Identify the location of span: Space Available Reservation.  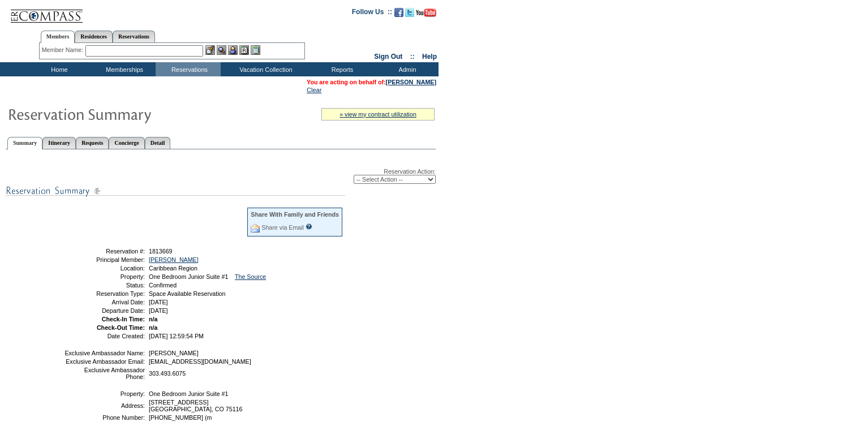
(187, 294).